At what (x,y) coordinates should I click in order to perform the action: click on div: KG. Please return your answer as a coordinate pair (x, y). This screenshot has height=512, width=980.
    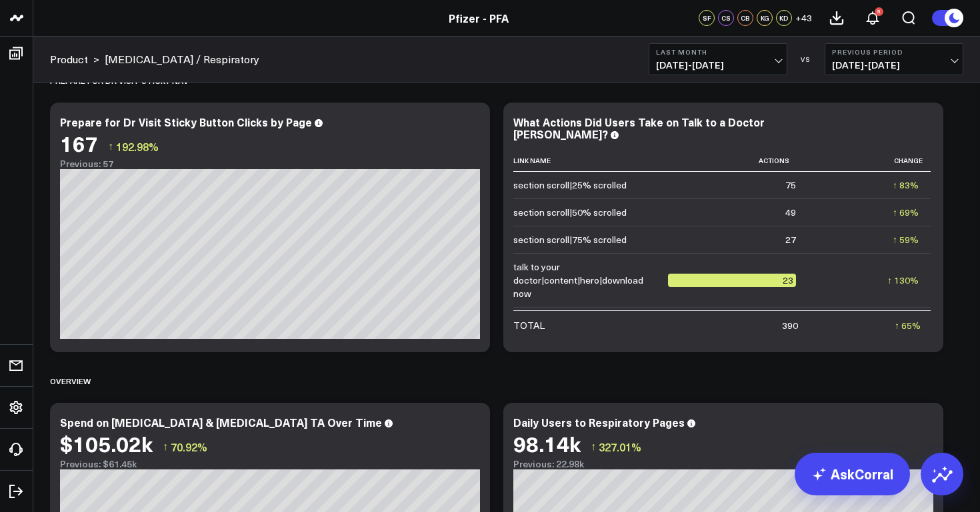
    Looking at the image, I should click on (765, 18).